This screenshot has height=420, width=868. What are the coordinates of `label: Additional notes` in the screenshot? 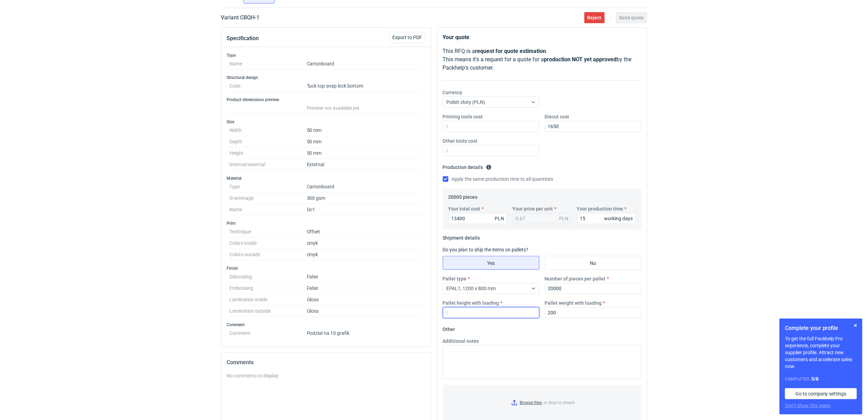 It's located at (461, 341).